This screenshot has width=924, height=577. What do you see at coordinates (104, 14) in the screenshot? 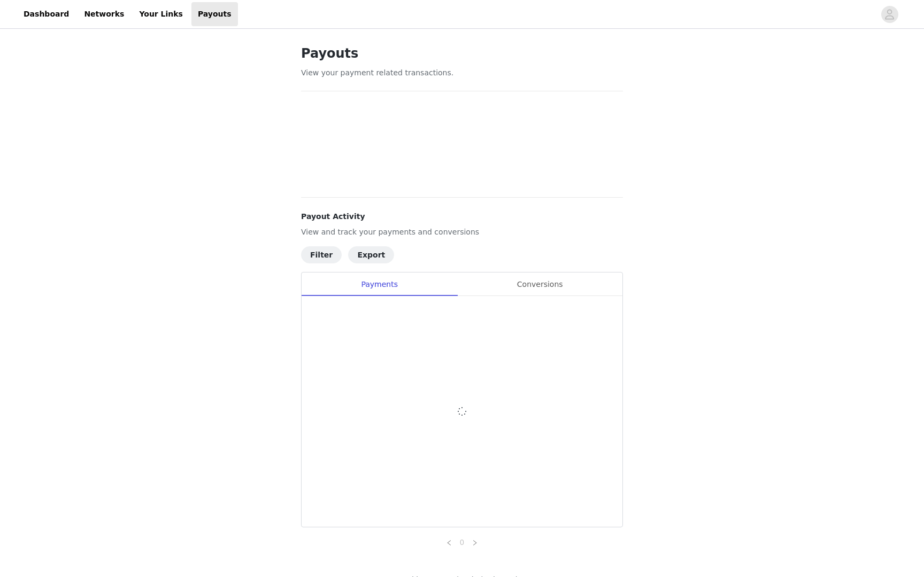
I see `a: Networks` at bounding box center [104, 14].